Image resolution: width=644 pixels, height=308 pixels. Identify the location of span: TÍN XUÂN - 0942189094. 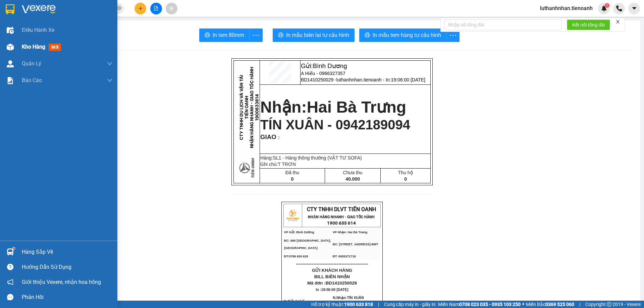
(335, 125).